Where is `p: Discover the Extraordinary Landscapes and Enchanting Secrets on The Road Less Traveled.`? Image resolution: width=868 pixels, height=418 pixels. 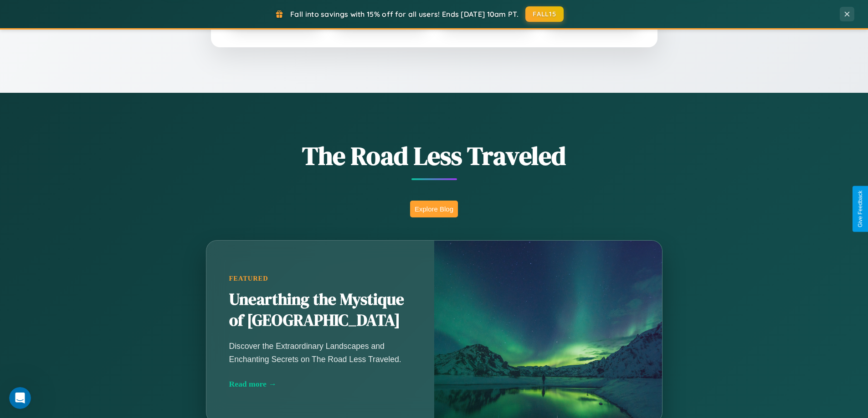 p: Discover the Extraordinary Landscapes and Enchanting Secrets on The Road Less Traveled. is located at coordinates (320, 353).